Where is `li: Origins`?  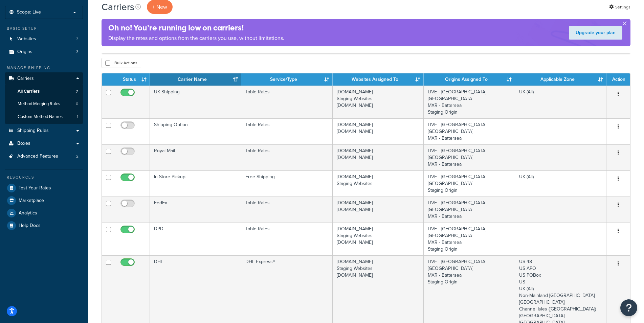
li: Origins is located at coordinates (44, 52).